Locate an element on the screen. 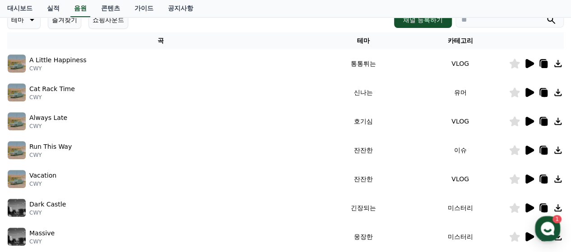  p: Always Late is located at coordinates (48, 118).